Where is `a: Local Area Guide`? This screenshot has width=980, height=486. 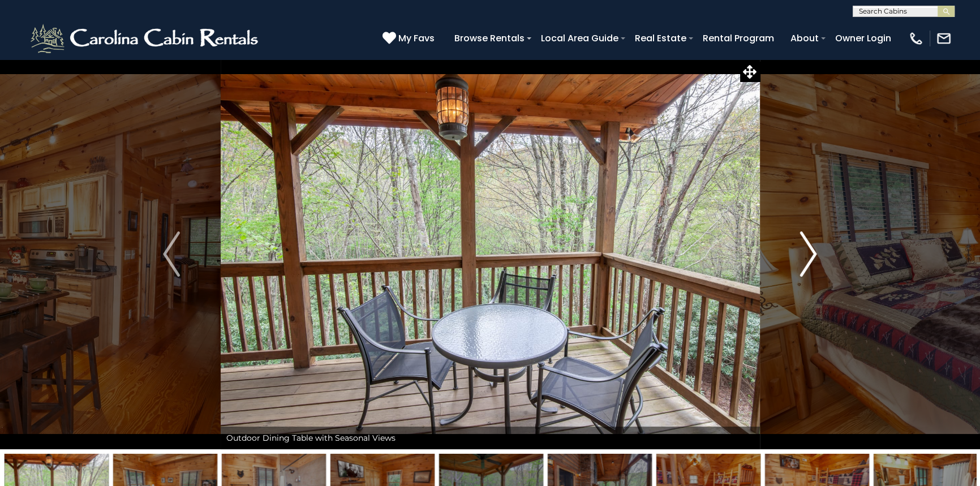
a: Local Area Guide is located at coordinates (579, 38).